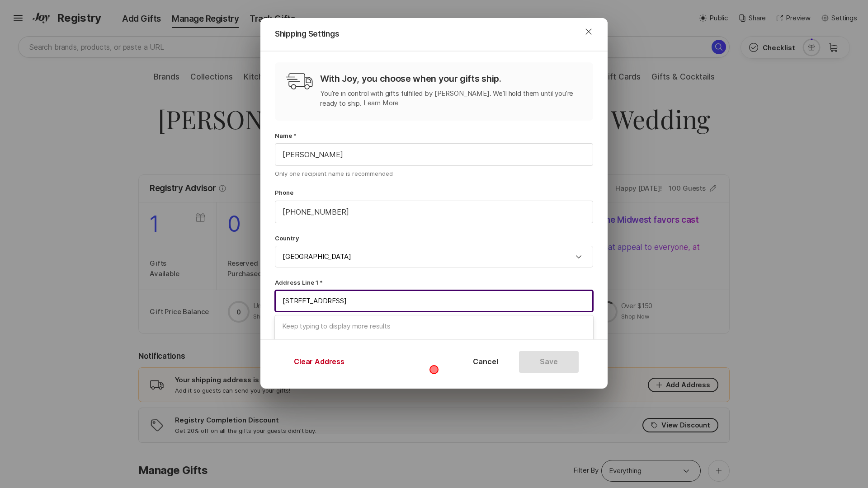  I want to click on a: Learn More, so click(381, 103).